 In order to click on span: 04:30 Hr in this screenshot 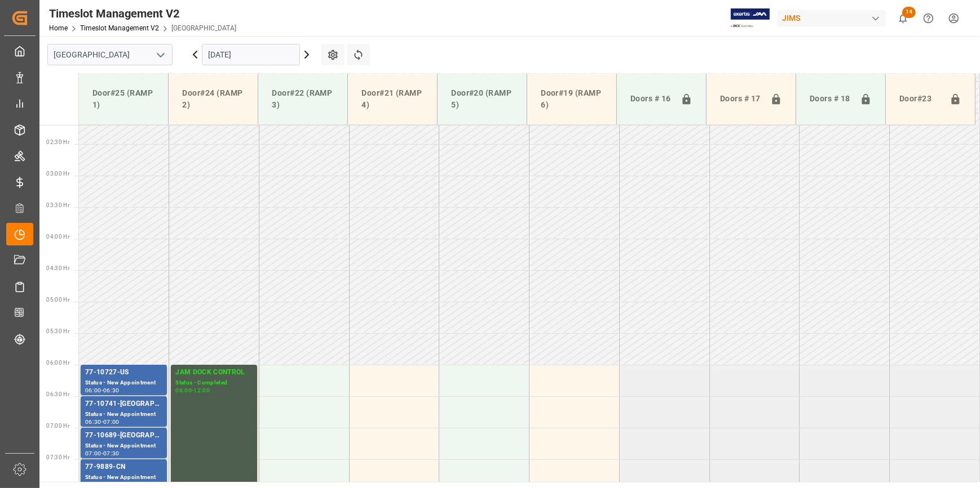, I will do `click(58, 268)`.